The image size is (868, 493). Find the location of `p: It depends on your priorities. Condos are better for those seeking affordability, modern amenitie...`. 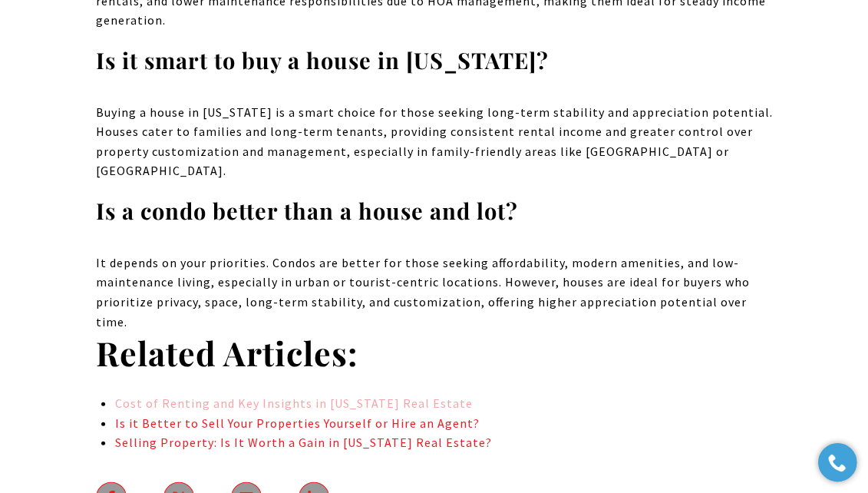

p: It depends on your priorities. Condos are better for those seeking affordability, modern amenitie... is located at coordinates (434, 292).